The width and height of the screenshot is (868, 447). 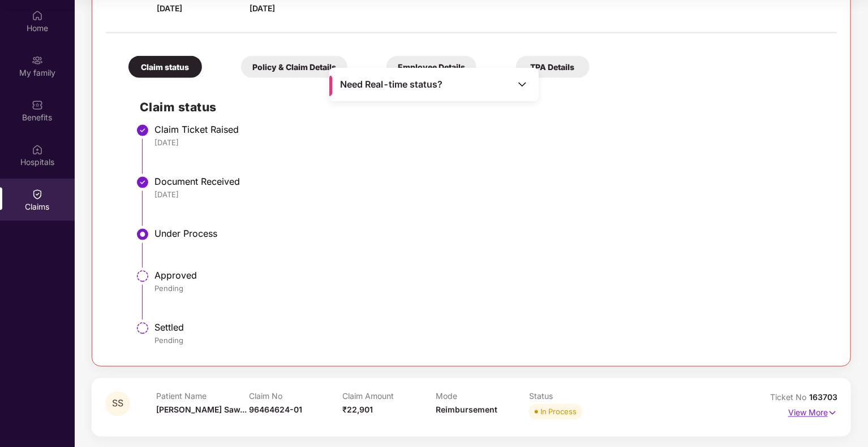 I want to click on p: Patient Name, so click(x=202, y=396).